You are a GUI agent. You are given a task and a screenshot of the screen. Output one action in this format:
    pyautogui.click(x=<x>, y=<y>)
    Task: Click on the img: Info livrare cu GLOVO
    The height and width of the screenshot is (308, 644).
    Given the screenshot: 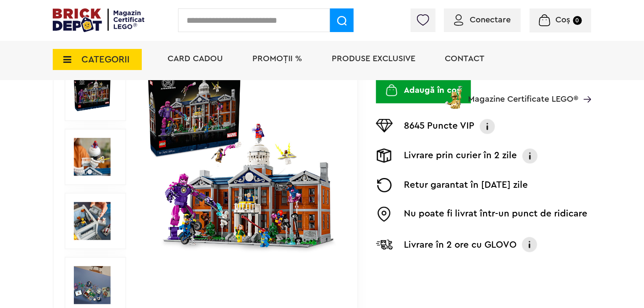 What is the action you would take?
    pyautogui.click(x=530, y=244)
    